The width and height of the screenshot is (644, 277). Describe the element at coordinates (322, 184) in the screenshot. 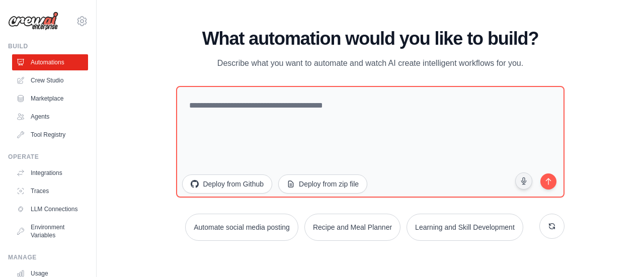

I see `button: Deploy from zip file` at that location.